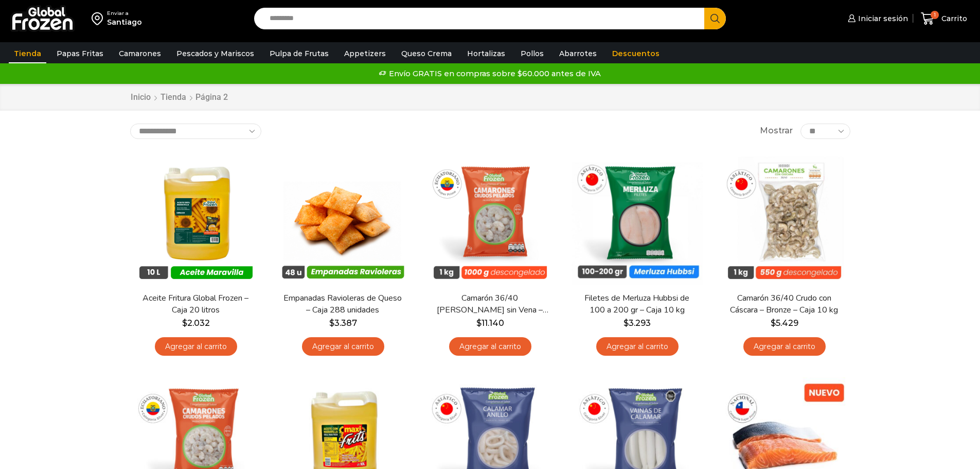  Describe the element at coordinates (124, 13) in the screenshot. I see `div: Enviar a` at that location.